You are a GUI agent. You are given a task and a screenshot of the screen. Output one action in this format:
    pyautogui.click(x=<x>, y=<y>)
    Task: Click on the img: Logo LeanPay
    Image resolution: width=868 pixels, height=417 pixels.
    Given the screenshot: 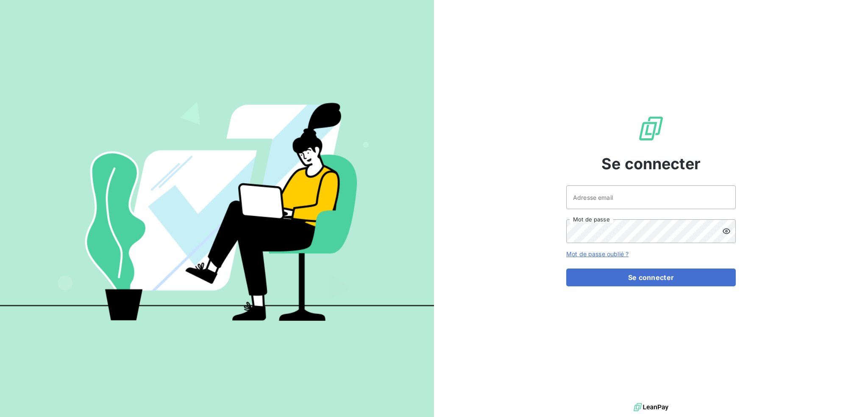 What is the action you would take?
    pyautogui.click(x=651, y=128)
    